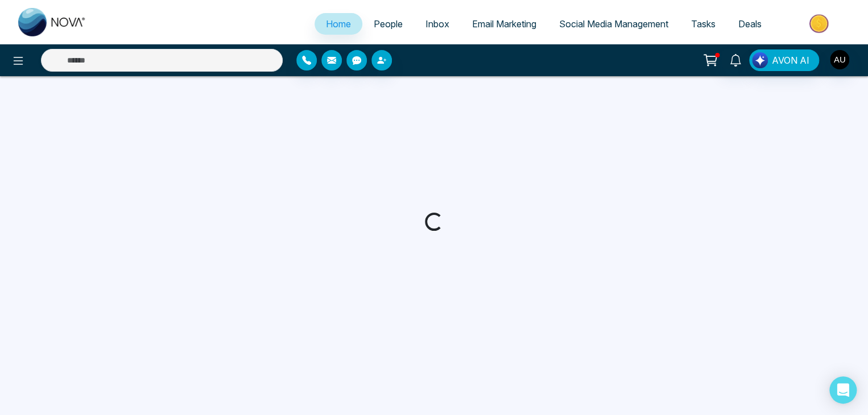 Image resolution: width=868 pixels, height=415 pixels. Describe the element at coordinates (437, 24) in the screenshot. I see `a: Inbox` at that location.